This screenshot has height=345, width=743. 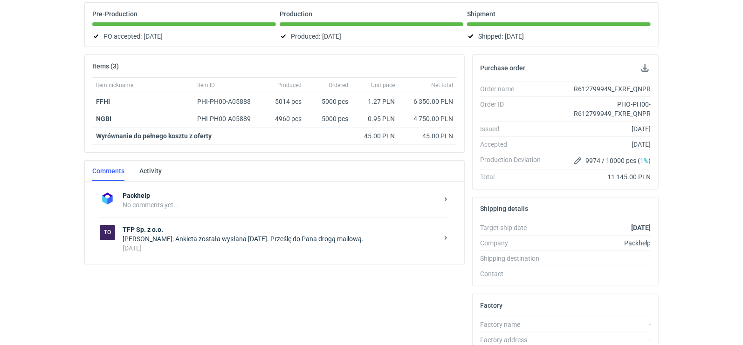 What do you see at coordinates (514, 89) in the screenshot?
I see `div: Order name` at bounding box center [514, 89].